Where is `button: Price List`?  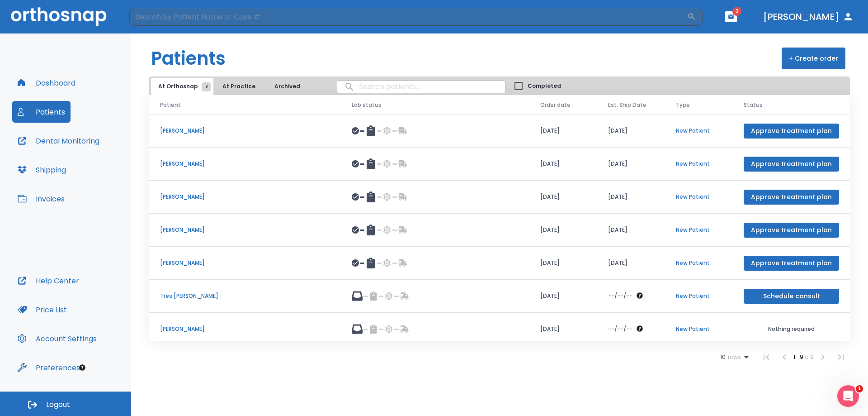 button: Price List is located at coordinates (42, 309).